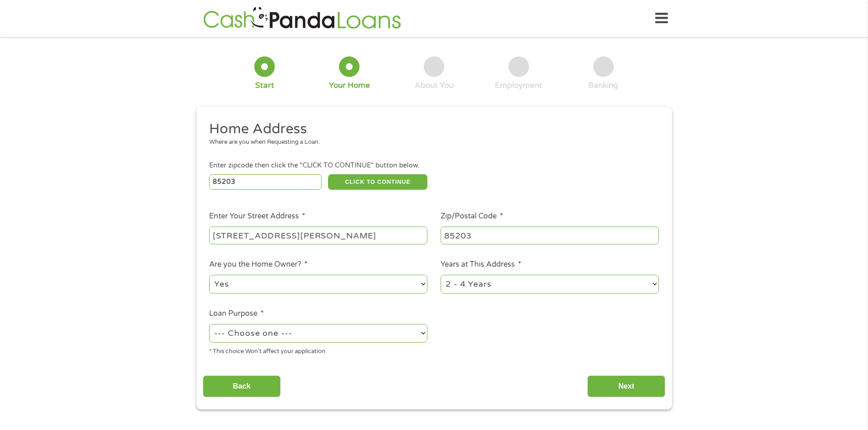 The image size is (868, 430). What do you see at coordinates (378, 182) in the screenshot?
I see `button: CLICK TO CONTINUE` at bounding box center [378, 182].